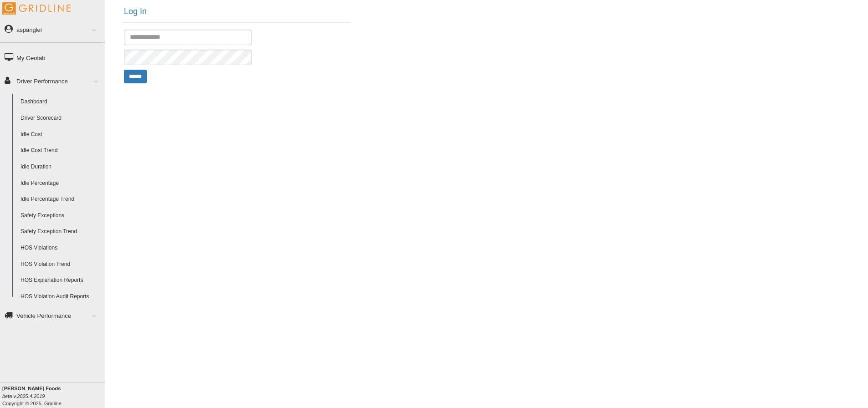  I want to click on div: Copyright © 2025, Gridline, so click(53, 396).